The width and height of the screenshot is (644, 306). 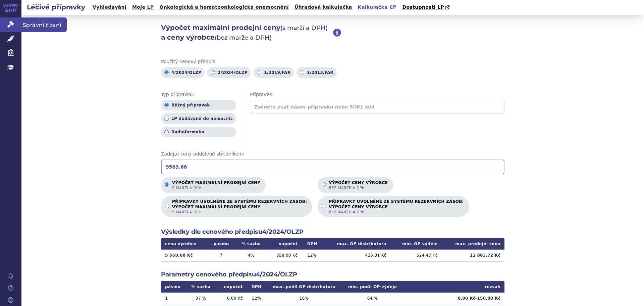 I want to click on td: 624,47 Kč, so click(x=416, y=255).